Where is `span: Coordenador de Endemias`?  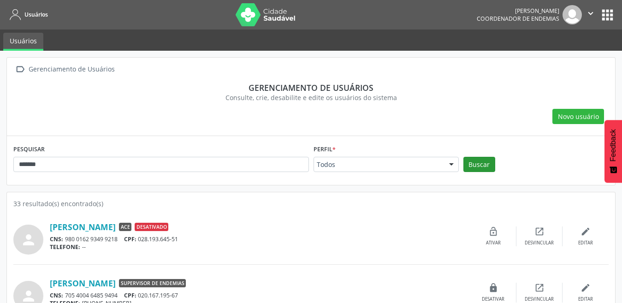
span: Coordenador de Endemias is located at coordinates (518, 18).